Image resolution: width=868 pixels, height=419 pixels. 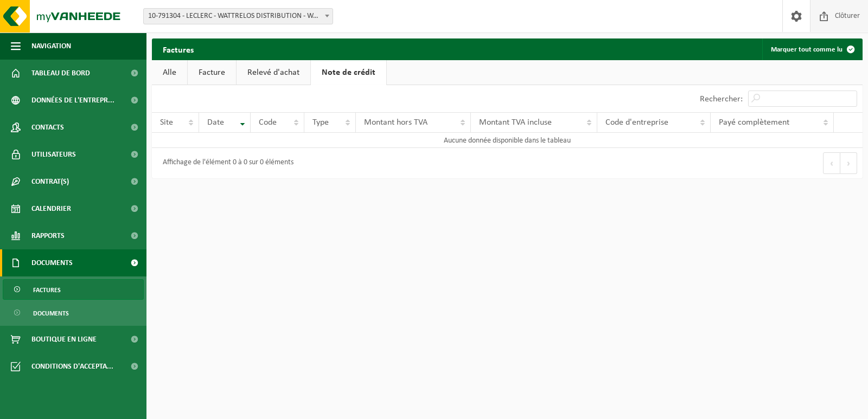 What do you see at coordinates (515, 123) in the screenshot?
I see `span: Montant TVA incluse` at bounding box center [515, 123].